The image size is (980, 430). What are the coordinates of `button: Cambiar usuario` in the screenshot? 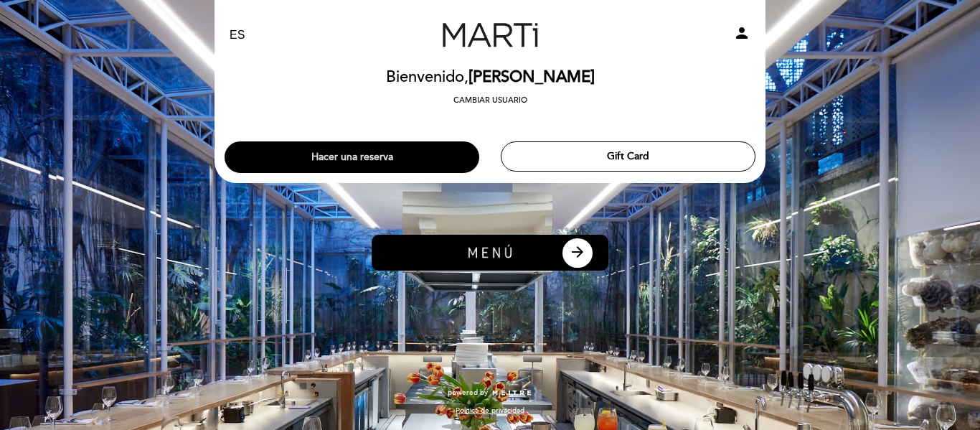 It's located at (490, 101).